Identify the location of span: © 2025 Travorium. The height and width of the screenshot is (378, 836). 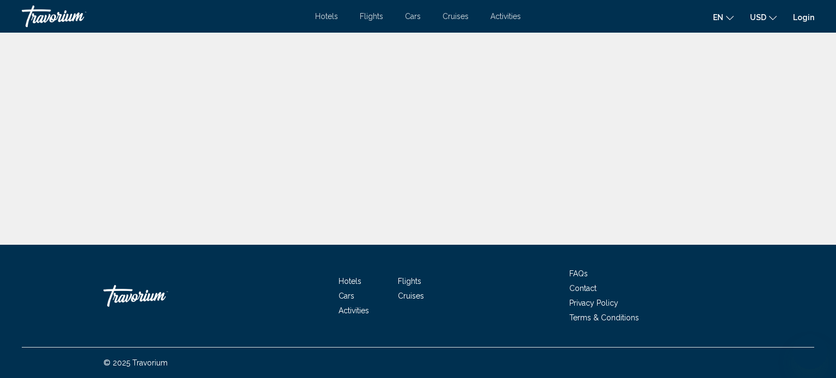
(135, 363).